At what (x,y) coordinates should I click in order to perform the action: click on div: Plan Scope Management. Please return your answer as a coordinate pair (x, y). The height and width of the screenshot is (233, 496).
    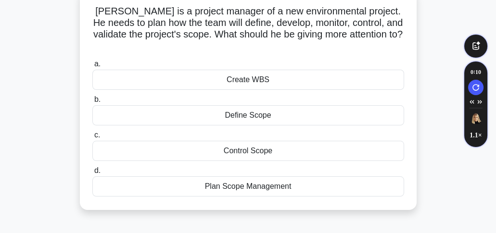
    Looking at the image, I should click on (248, 187).